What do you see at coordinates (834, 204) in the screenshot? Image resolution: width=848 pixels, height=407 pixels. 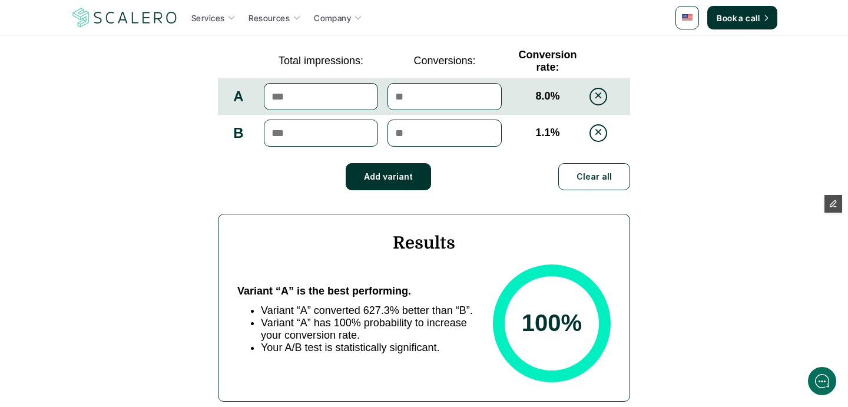 I see `button: Edit Framer Content` at bounding box center [834, 204].